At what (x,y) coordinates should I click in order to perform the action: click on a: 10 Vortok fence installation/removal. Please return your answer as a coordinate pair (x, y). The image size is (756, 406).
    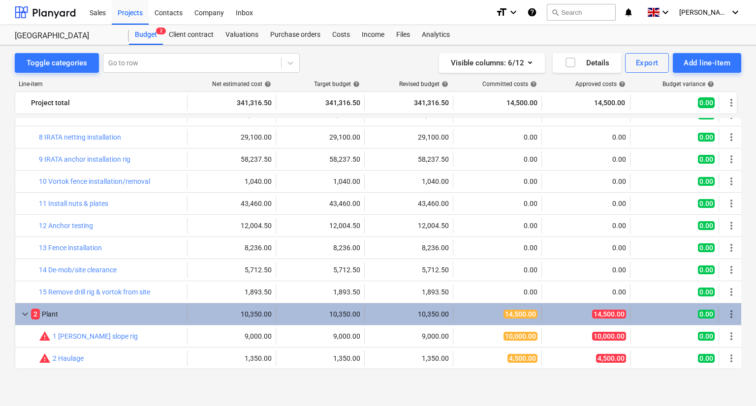
    Looking at the image, I should click on (94, 182).